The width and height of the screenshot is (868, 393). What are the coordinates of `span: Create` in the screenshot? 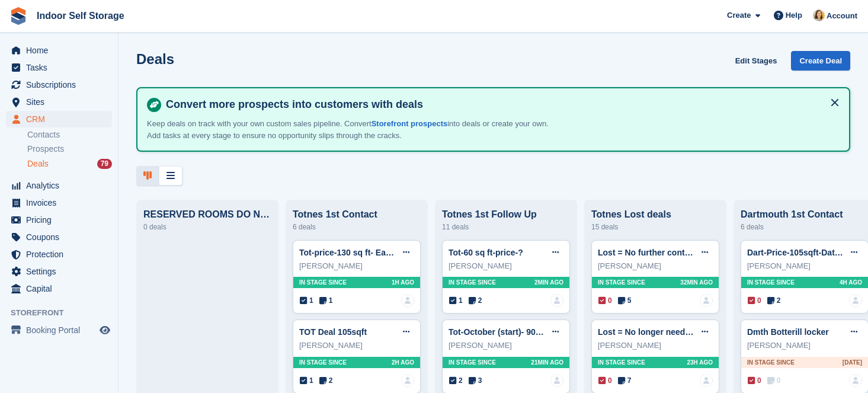 It's located at (739, 16).